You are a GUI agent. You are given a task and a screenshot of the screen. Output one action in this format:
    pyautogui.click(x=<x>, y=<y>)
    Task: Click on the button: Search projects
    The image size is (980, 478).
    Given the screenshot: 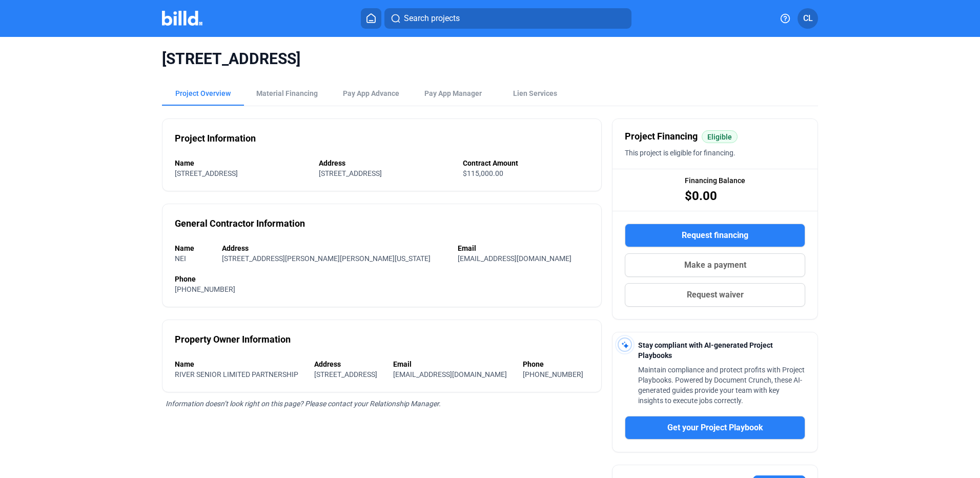 What is the action you would take?
    pyautogui.click(x=508, y=19)
    